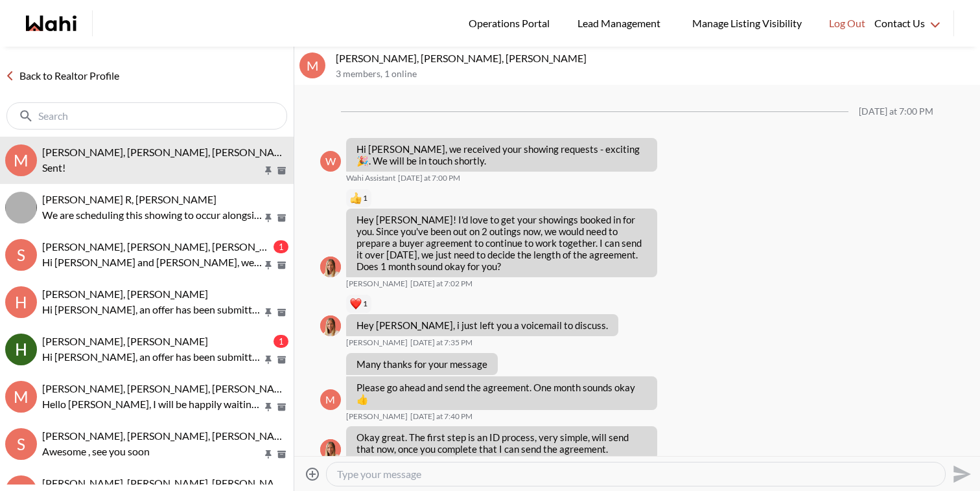 This screenshot has height=491, width=980. I want to click on p: We are scheduling this showing to occur alongside your other appointment on the 30th., so click(152, 215).